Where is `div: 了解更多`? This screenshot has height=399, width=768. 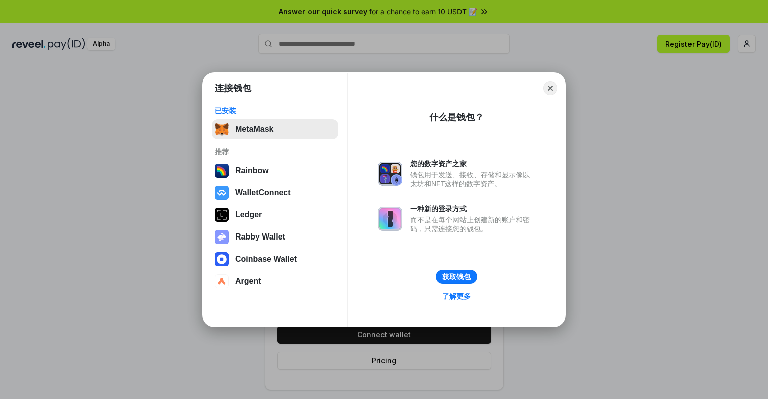 div: 了解更多 is located at coordinates (457, 297).